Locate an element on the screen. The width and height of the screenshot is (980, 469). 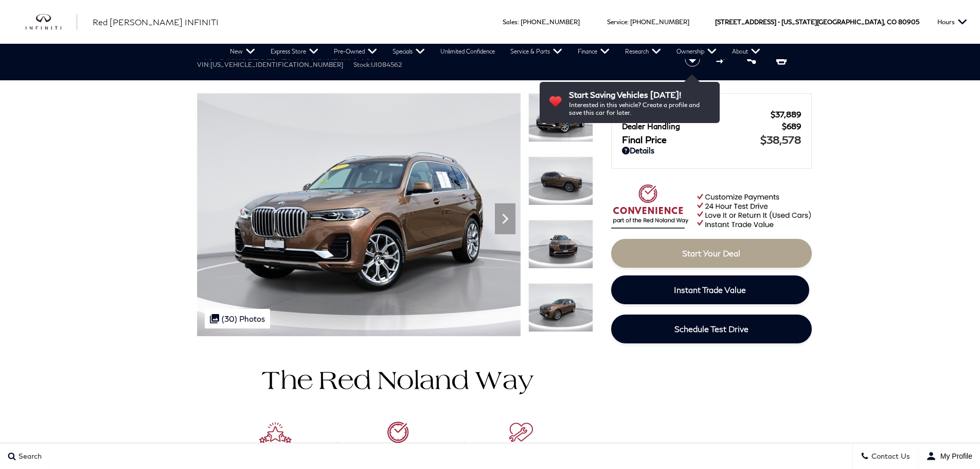
a: Finance is located at coordinates (594, 51).